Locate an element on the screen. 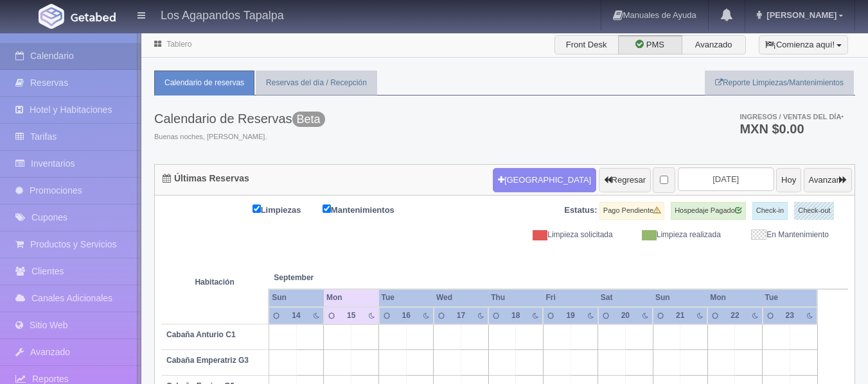 The height and width of the screenshot is (384, 868). div: 16 is located at coordinates (406, 316).